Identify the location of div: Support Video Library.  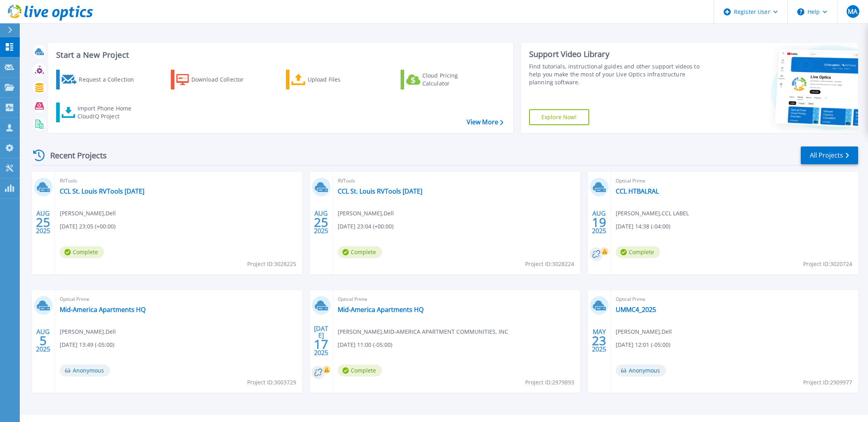
(616, 54).